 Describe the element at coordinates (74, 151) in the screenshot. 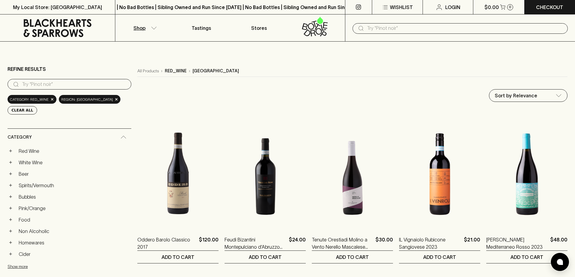

I see `a: Red Wine` at that location.